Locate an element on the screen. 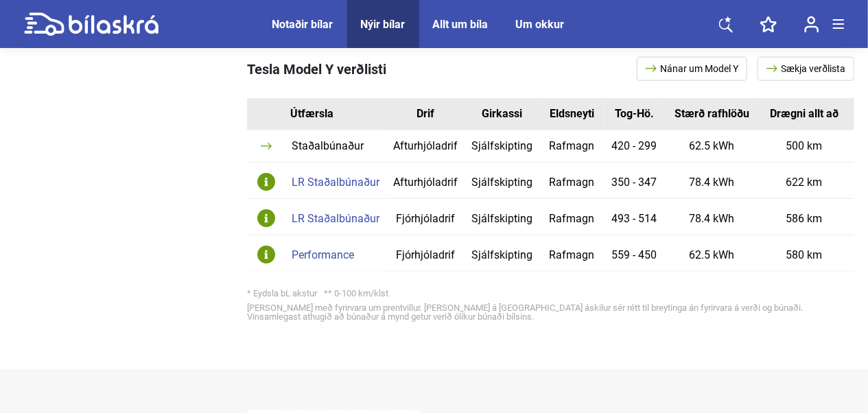 The height and width of the screenshot is (413, 868). td: 500 km is located at coordinates (804, 146).